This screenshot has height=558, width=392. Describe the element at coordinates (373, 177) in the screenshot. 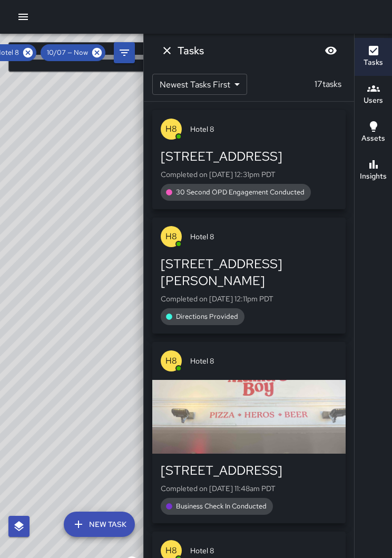

I see `h6: Insights` at that location.